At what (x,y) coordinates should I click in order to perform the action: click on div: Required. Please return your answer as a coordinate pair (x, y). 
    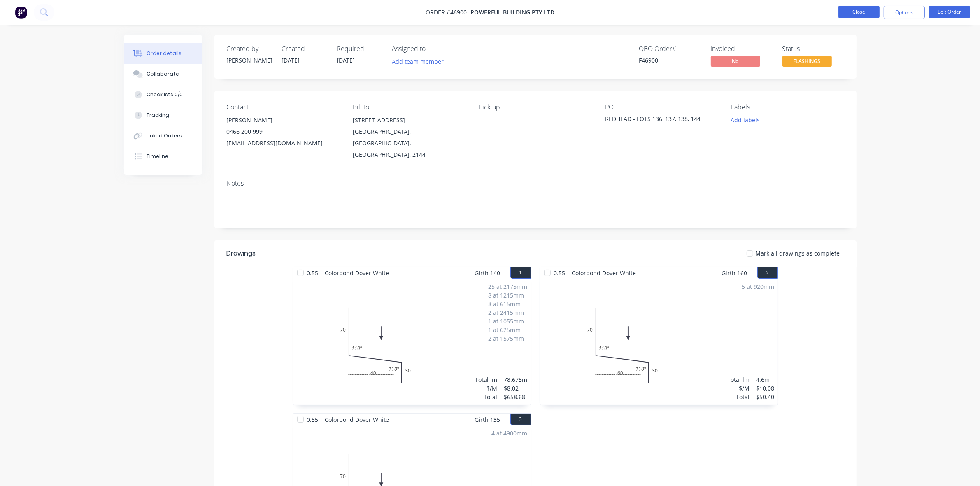
    Looking at the image, I should click on (360, 49).